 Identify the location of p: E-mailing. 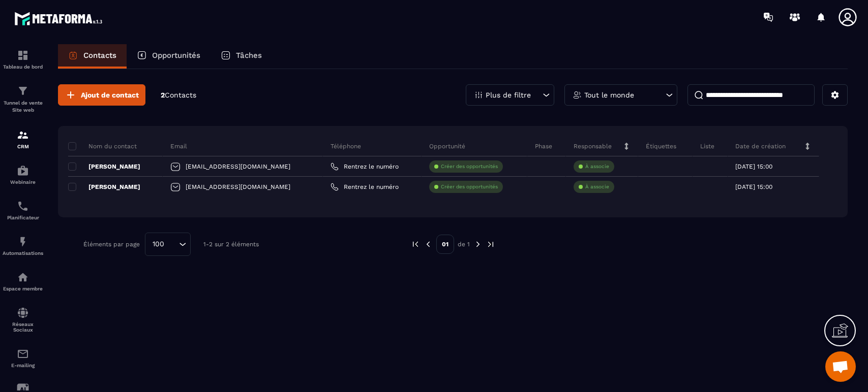
(23, 365).